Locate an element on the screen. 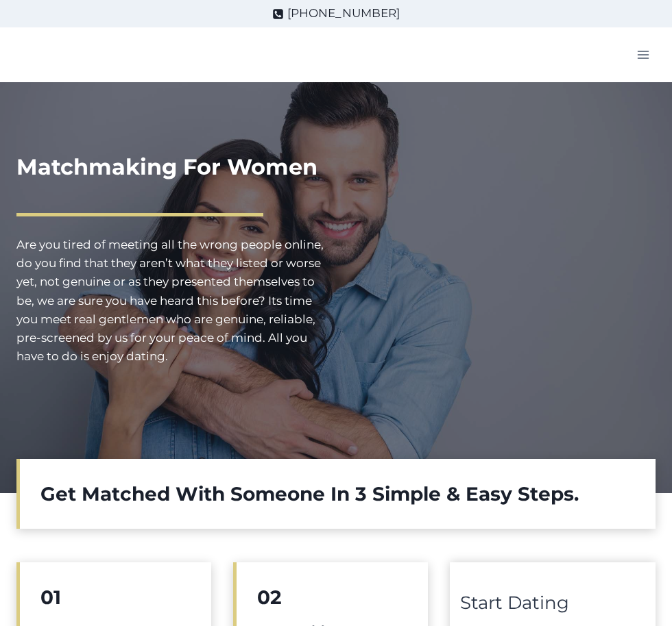 The height and width of the screenshot is (626, 672). div: Start Dating is located at coordinates (553, 603).